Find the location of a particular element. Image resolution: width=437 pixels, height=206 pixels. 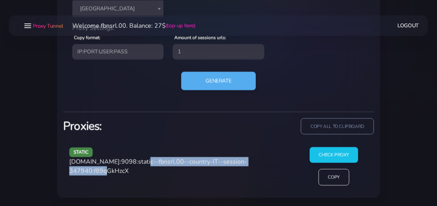

h3: Proxies: is located at coordinates (138, 126).